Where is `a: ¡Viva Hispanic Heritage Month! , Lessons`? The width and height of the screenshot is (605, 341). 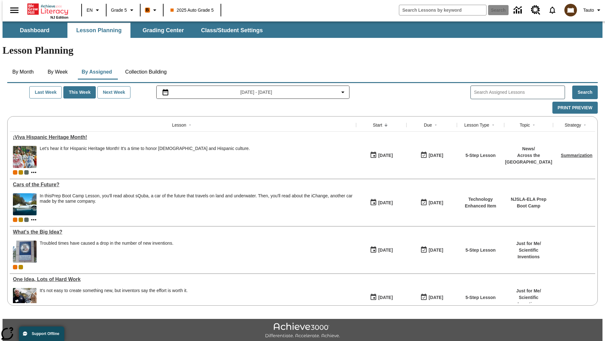 a: ¡Viva Hispanic Heritage Month! , Lessons is located at coordinates (183, 137).